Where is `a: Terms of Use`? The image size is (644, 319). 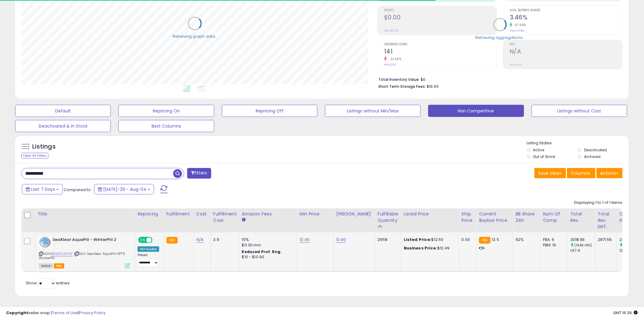 a: Terms of Use is located at coordinates (65, 313).